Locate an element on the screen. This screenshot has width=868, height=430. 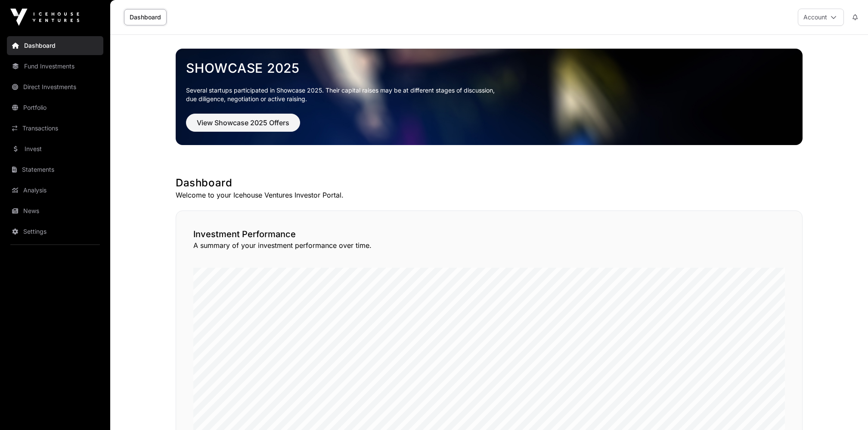
p: Welcome to your Icehouse Ventures Investor Portal. is located at coordinates (489, 195).